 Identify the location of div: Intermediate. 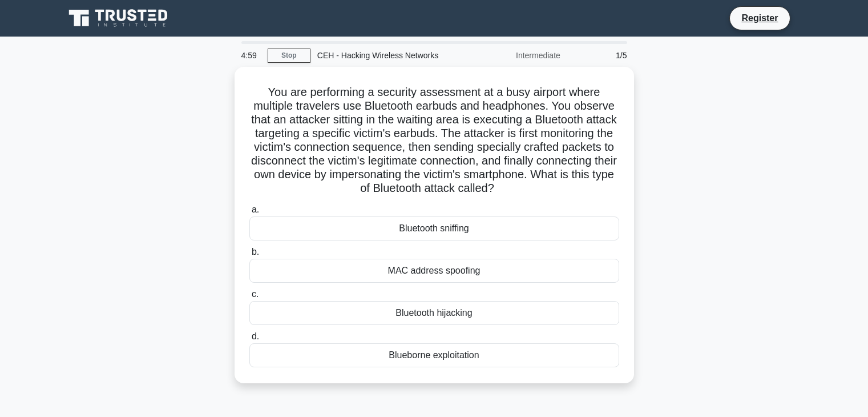
(517, 56).